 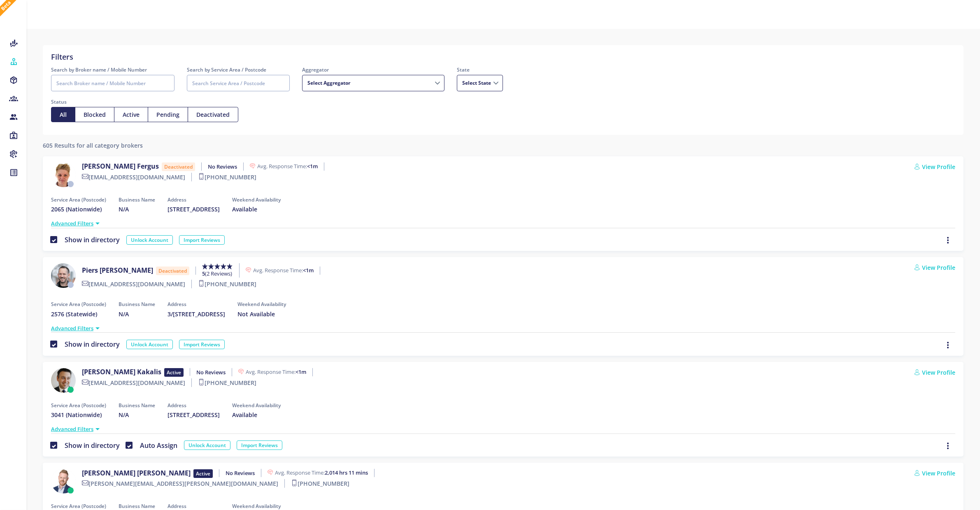 What do you see at coordinates (63, 175) in the screenshot?
I see `img: 01d03896-f5fe-4e84-b266-5310df37adb0-638283399342361831.png` at bounding box center [63, 175].